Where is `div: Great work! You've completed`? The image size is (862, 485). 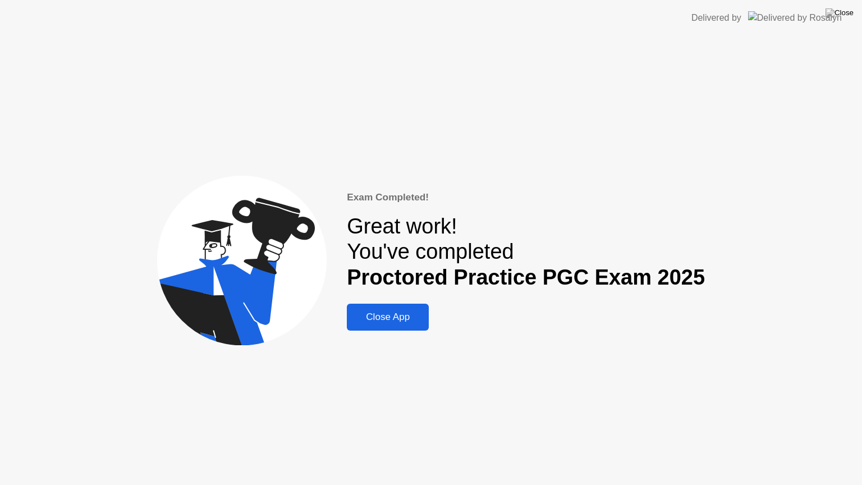 div: Great work! You've completed is located at coordinates (526, 252).